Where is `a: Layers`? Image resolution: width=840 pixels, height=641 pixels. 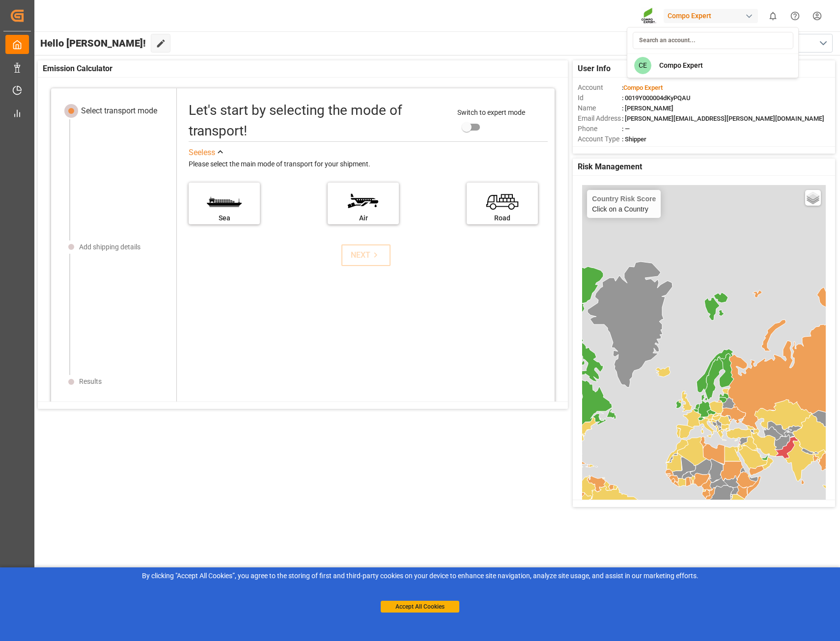 a: Layers is located at coordinates (813, 198).